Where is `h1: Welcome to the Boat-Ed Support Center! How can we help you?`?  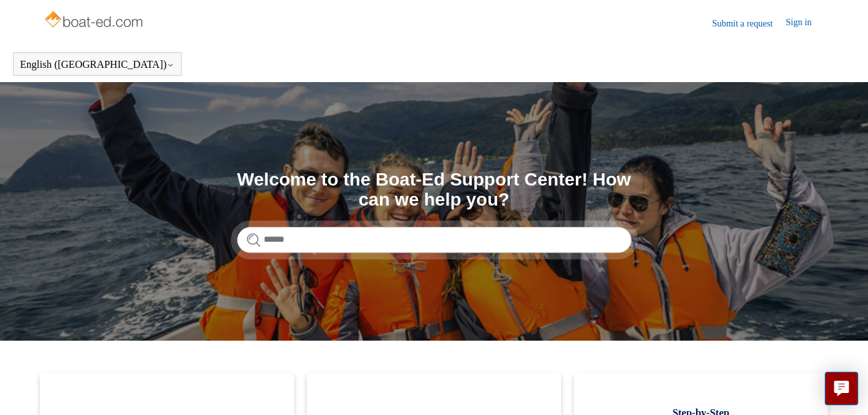
h1: Welcome to the Boat-Ed Support Center! How can we help you? is located at coordinates (434, 190).